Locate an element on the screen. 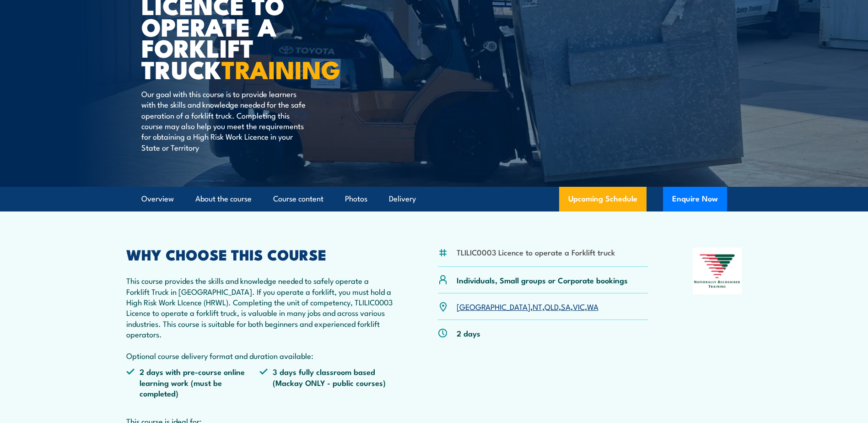 This screenshot has height=423, width=868. p: This course provides the skills and knowledge needed to safely operate a Forklift Truck in [GEOGR... is located at coordinates (260, 318).